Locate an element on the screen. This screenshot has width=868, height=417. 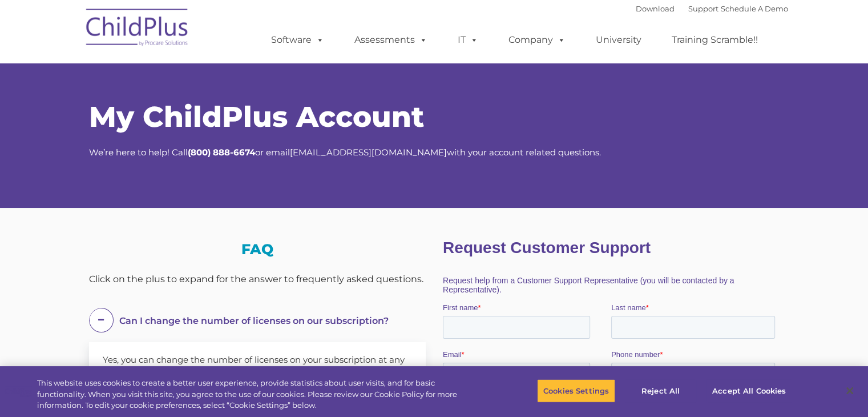
a: Download is located at coordinates (655, 9).